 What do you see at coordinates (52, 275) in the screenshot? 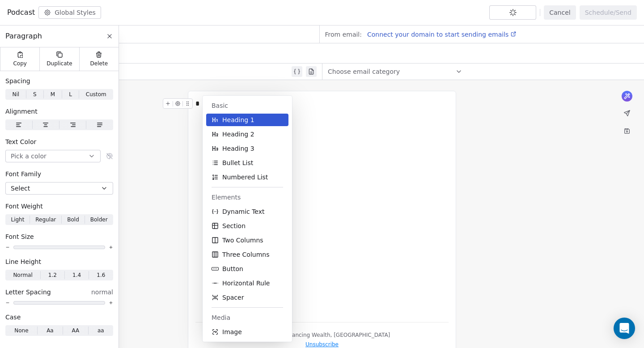
I see `span: 1.2` at bounding box center [52, 275].